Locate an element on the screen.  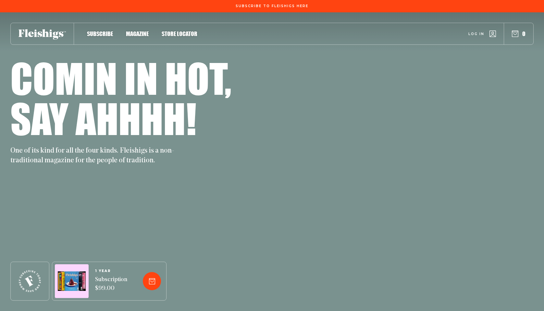
a: 1 YEARSubscription $99.00 is located at coordinates (111, 281).